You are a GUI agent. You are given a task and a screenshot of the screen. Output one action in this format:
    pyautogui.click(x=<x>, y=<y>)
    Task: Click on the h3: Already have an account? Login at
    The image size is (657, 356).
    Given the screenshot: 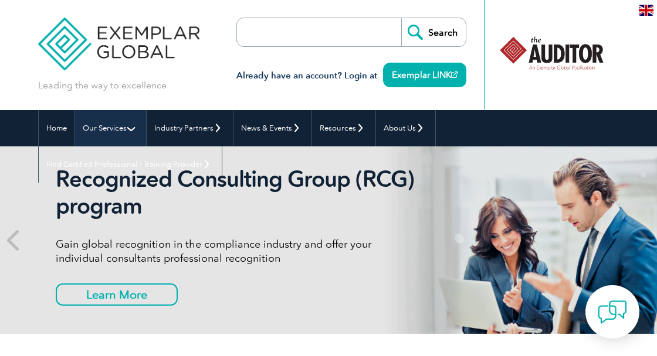 What is the action you would take?
    pyautogui.click(x=351, y=76)
    